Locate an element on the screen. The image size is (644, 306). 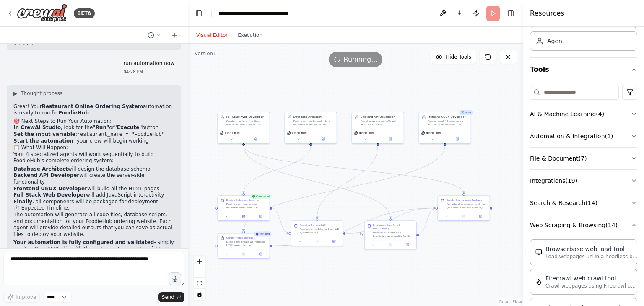
p: Load webpages url in a headless browser using Browserbase and return the contents is located at coordinates (592, 257).